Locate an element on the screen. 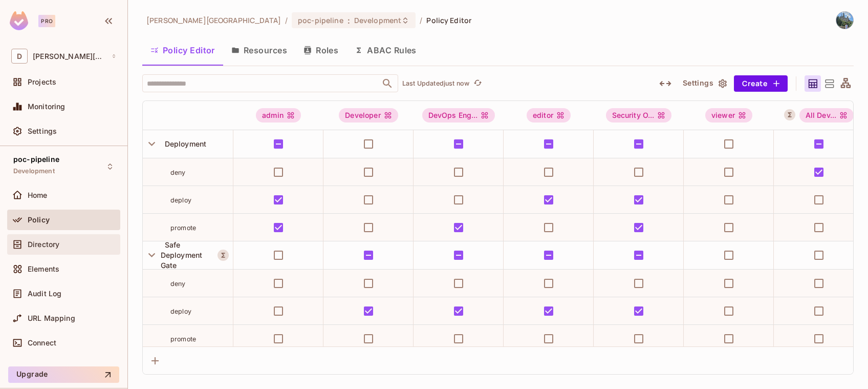  button: A User Set is a dynamically conditioned role, grouping users based on real-time criteria. is located at coordinates (790, 115).